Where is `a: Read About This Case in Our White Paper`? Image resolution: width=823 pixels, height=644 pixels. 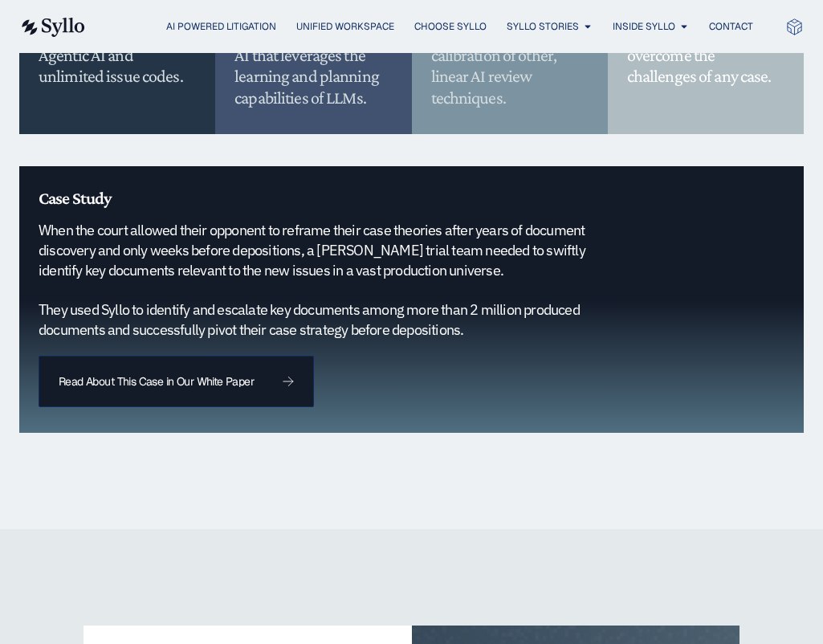
a: Read About This Case in Our White Paper is located at coordinates (176, 382).